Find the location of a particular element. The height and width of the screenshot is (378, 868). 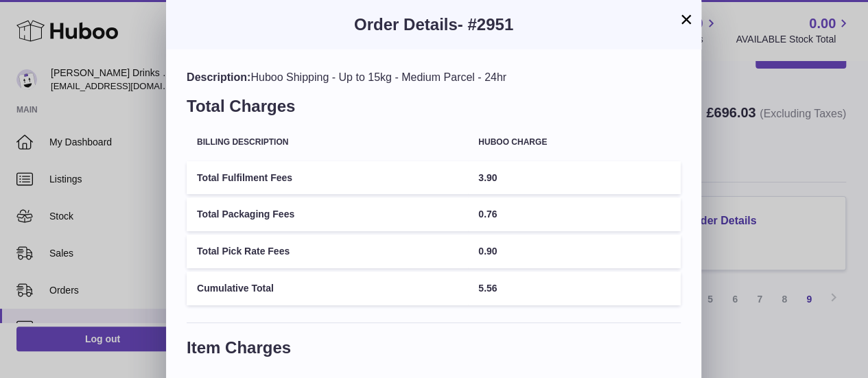

td: Total Packaging Fees is located at coordinates (328, 214).